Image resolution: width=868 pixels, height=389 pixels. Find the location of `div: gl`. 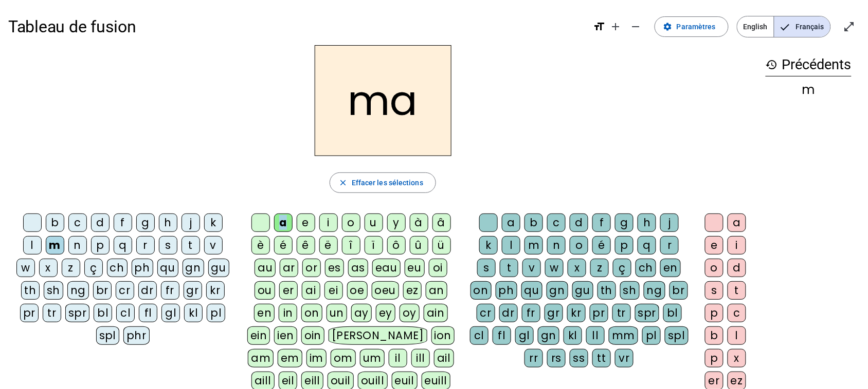

div: gl is located at coordinates (171, 313).